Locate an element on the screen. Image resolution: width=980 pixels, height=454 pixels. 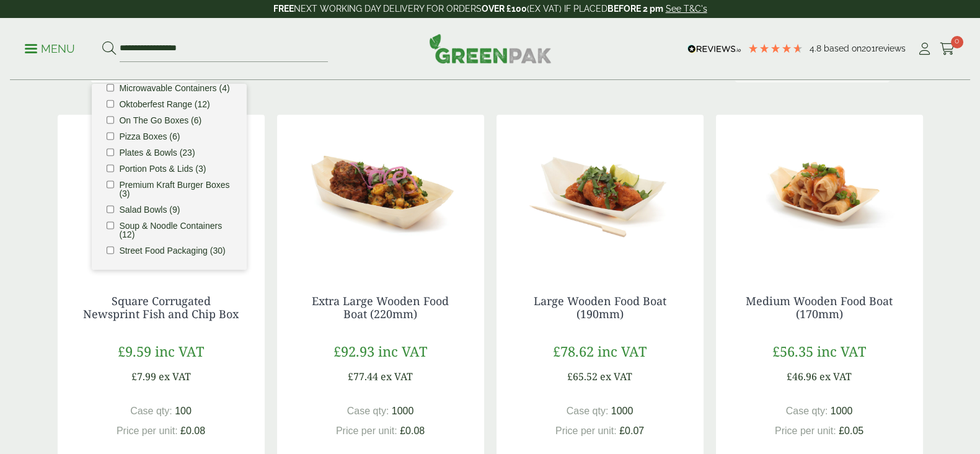
span: £92.93 is located at coordinates (354, 351).